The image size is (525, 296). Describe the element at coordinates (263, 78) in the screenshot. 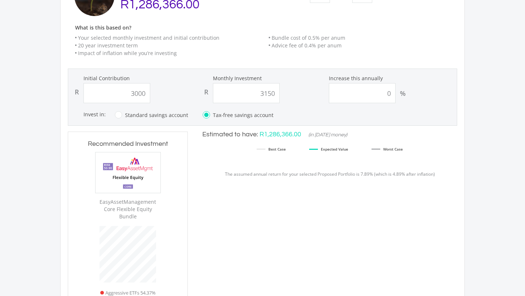

I see `label: Monthly Investment` at that location.